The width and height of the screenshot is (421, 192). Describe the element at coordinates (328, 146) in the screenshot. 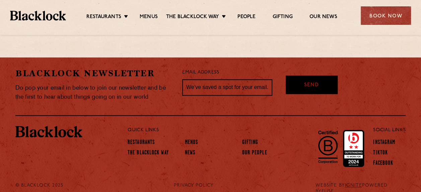

I see `img: B-Corp-Logo-Black-RGB.svg` at that location.